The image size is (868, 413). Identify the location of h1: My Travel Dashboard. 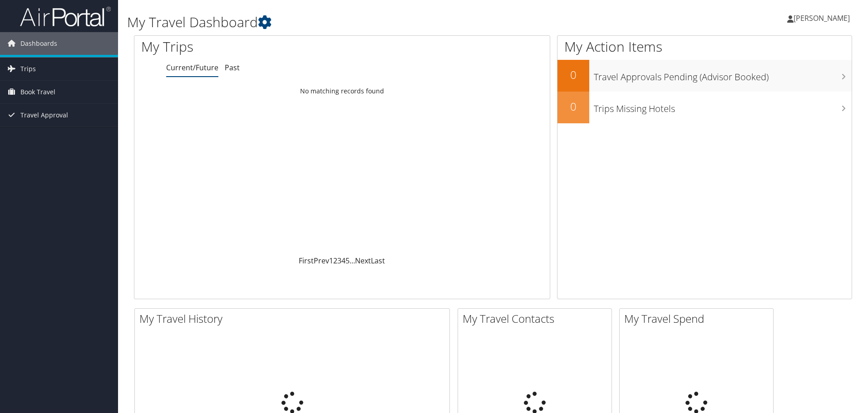
(370, 22).